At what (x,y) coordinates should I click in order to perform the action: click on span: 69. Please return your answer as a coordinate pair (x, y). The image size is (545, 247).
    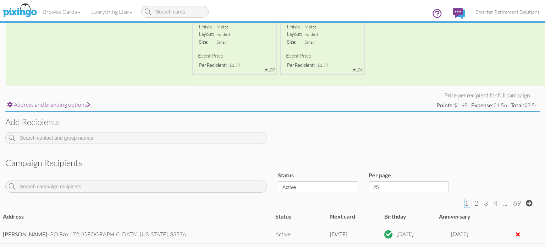
    Looking at the image, I should click on (517, 203).